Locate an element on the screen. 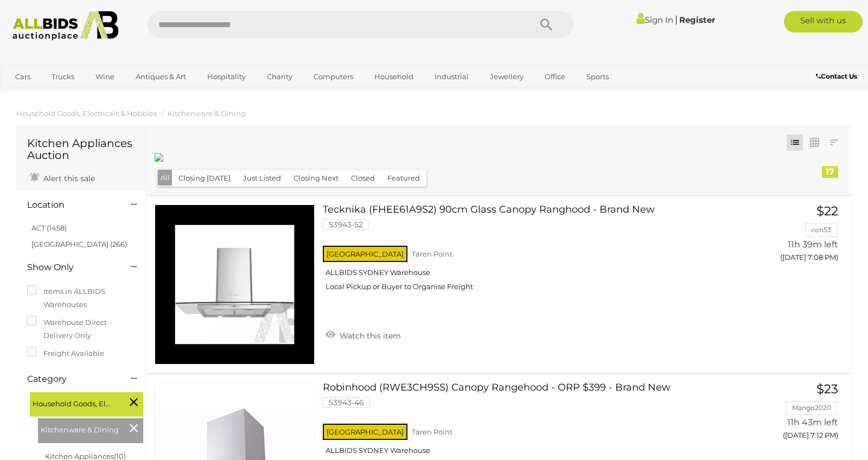 The image size is (868, 460). button: Featured is located at coordinates (404, 178).